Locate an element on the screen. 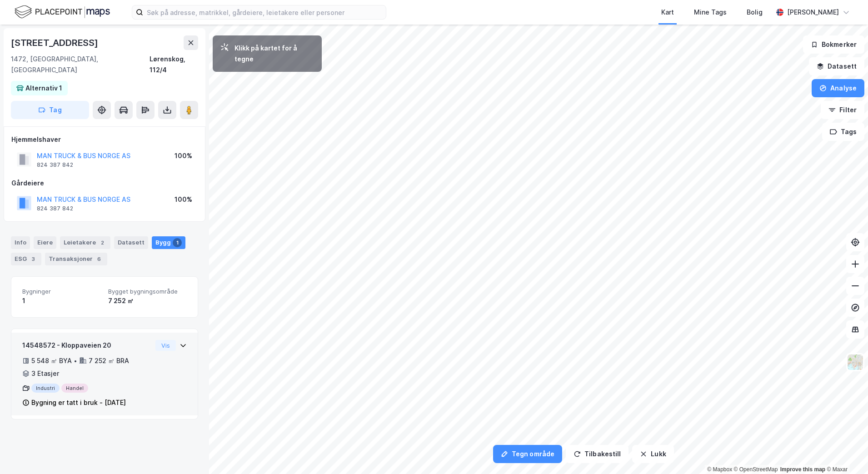  div: Datasett is located at coordinates (131, 243).